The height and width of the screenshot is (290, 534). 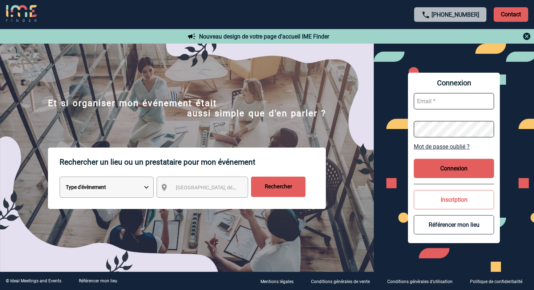 I want to click on p: Conditions générales d'utilisation, so click(x=420, y=281).